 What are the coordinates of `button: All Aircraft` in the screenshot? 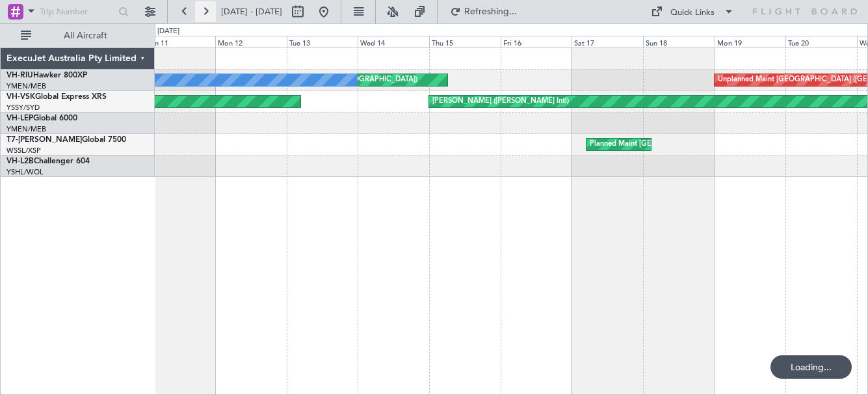 It's located at (77, 36).